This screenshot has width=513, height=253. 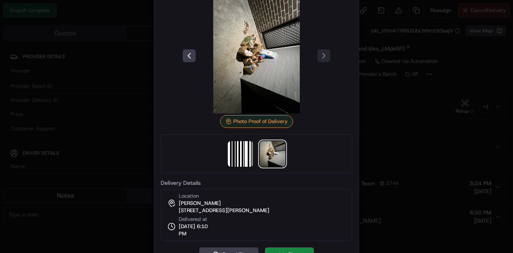 What do you see at coordinates (256, 121) in the screenshot?
I see `div: Photo Proof of Delivery` at bounding box center [256, 121].